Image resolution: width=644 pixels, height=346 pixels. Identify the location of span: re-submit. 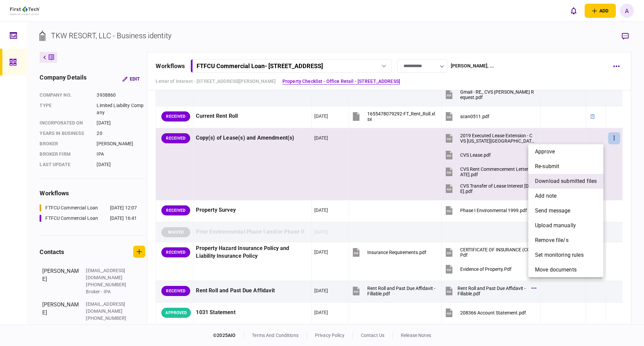
(547, 166).